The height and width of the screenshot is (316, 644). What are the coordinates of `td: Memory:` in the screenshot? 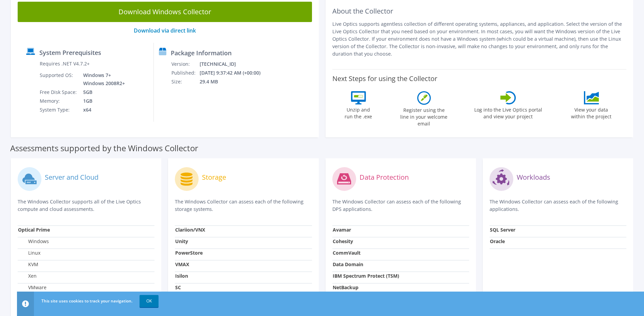 It's located at (58, 101).